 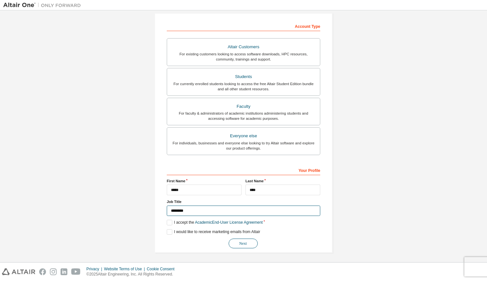 I want to click on div: Website Terms of Use, so click(x=125, y=269).